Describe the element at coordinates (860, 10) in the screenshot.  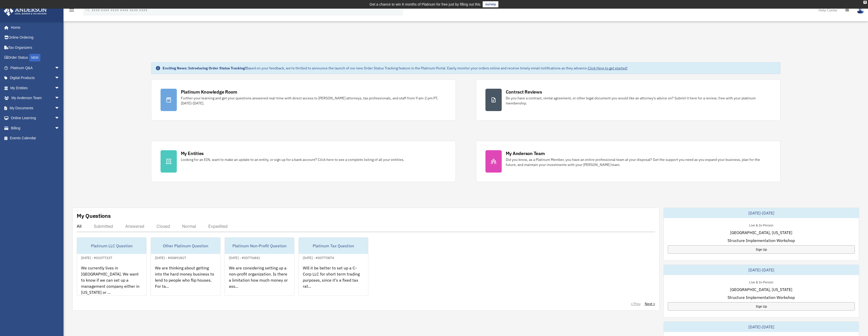
I see `img: User Pic` at that location.